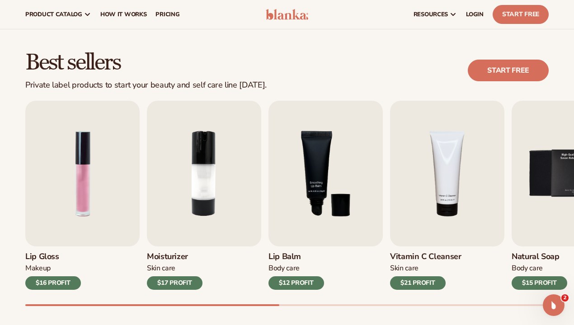 This screenshot has width=574, height=325. I want to click on a: logo, so click(287, 14).